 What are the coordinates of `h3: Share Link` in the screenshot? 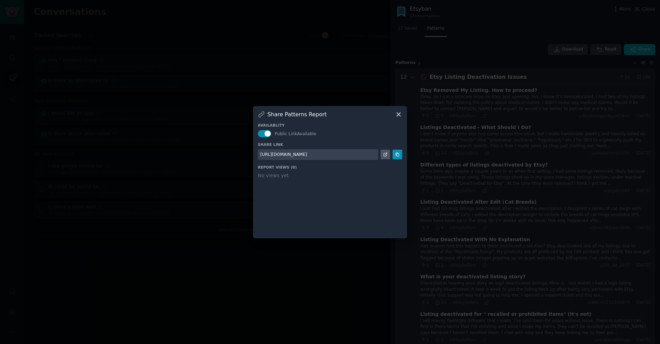 It's located at (330, 144).